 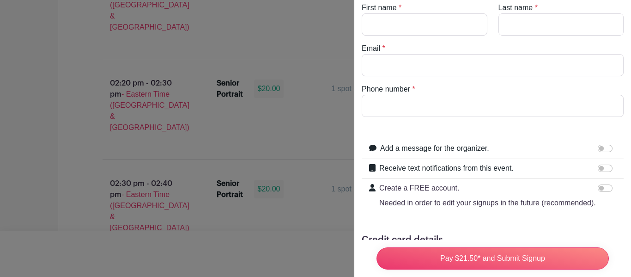 What do you see at coordinates (487, 188) in the screenshot?
I see `p: Create a FREE account.` at bounding box center [487, 188].